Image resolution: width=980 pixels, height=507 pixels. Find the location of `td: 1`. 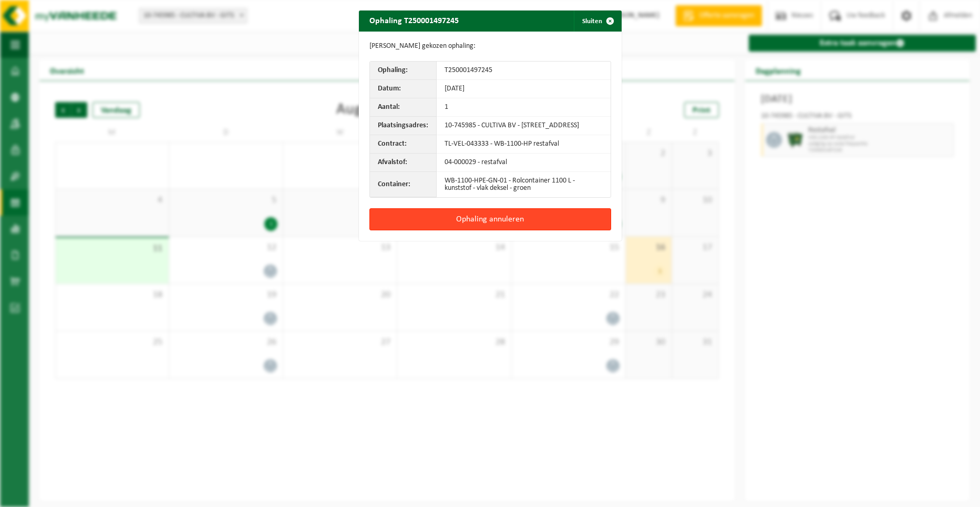

td: 1 is located at coordinates (524, 107).